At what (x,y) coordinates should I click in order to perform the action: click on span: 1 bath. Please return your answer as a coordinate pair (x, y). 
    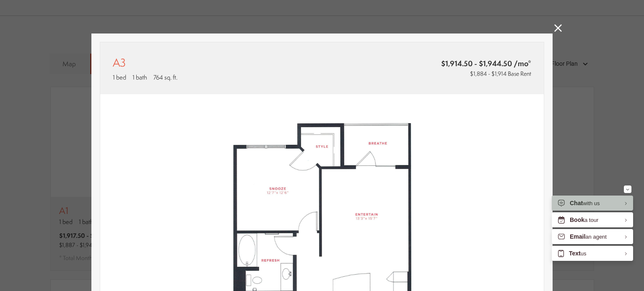
    Looking at the image, I should click on (139, 77).